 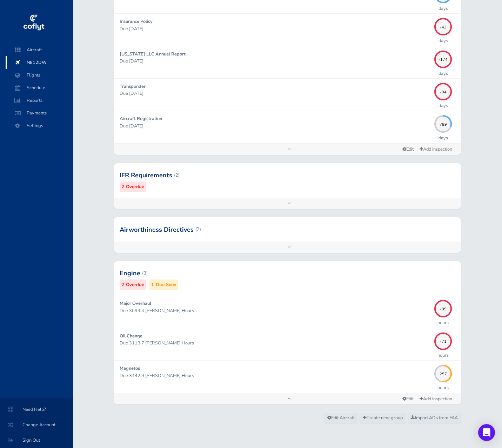 What do you see at coordinates (487, 433) in the screenshot?
I see `div: Open Intercom Messenger` at bounding box center [487, 433].